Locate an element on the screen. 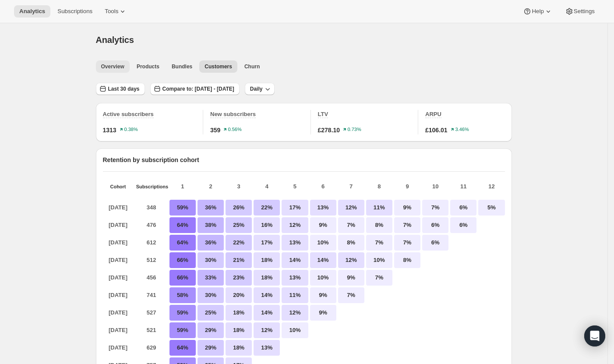  p: 58% is located at coordinates (182, 295).